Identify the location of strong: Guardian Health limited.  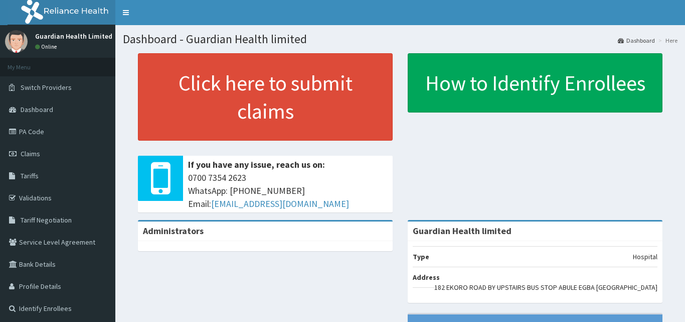
(462, 230).